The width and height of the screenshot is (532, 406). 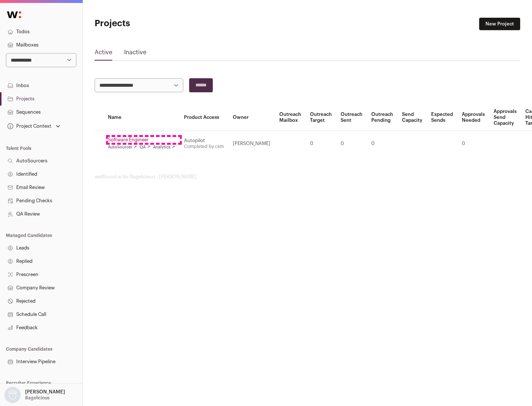 I want to click on img: nopic.png, so click(x=13, y=395).